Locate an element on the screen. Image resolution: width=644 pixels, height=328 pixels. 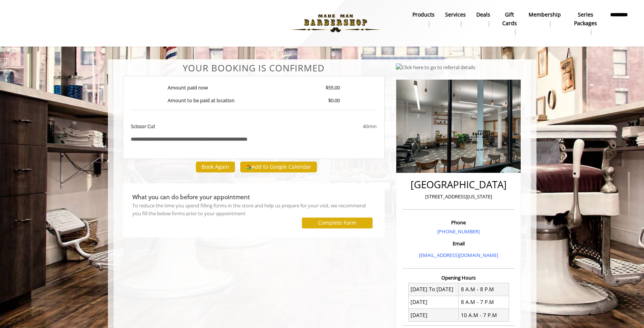
b: gift cards is located at coordinates (509, 19).